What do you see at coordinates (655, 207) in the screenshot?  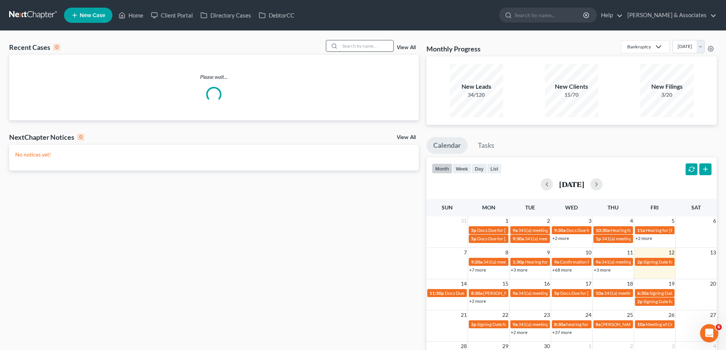 I see `span: Fri` at bounding box center [655, 207].